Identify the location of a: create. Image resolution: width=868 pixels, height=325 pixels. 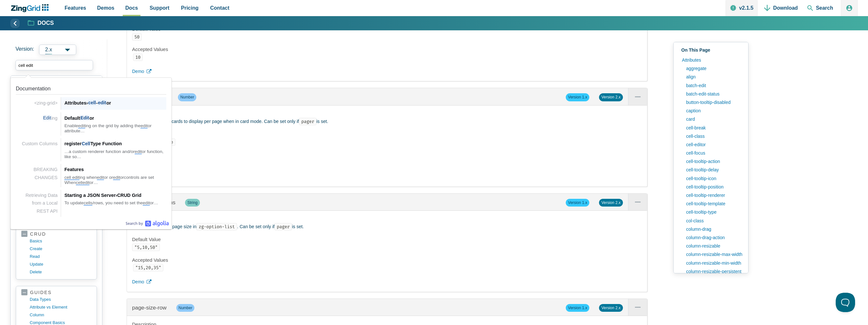
(60, 249).